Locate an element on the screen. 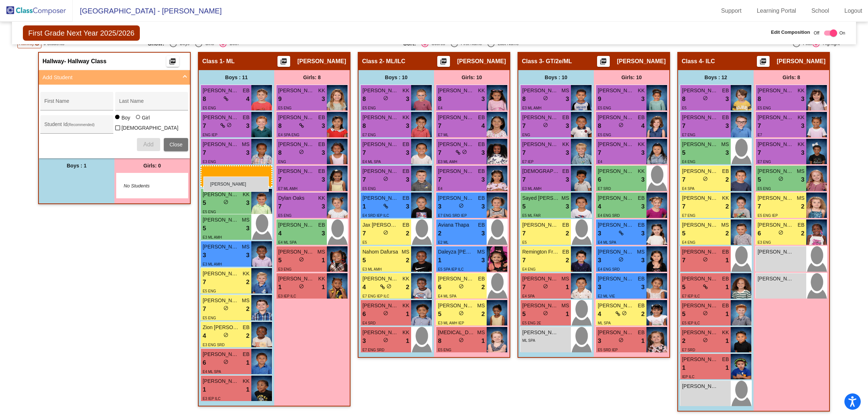  span: E4 SRD IEP ILC is located at coordinates (376, 215).